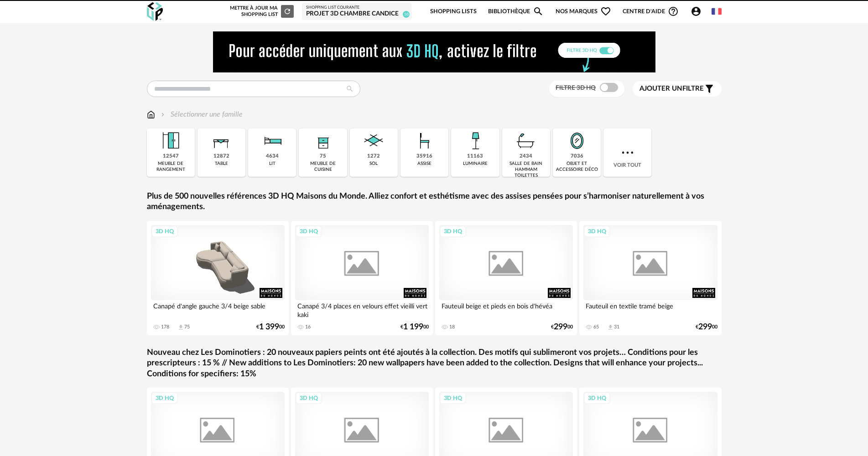  What do you see at coordinates (434, 52) in the screenshot?
I see `img: NEW%20NEW%20HQ%20NEW_V1.gif` at bounding box center [434, 52].